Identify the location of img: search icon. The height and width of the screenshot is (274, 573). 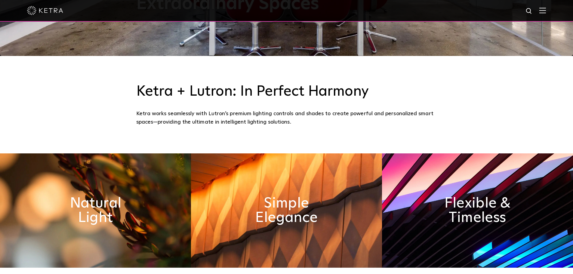
(529, 11).